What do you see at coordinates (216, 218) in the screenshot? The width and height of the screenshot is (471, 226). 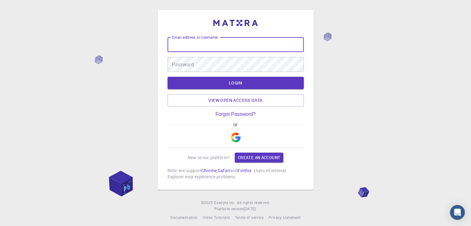 I see `a: Video Tutorials` at bounding box center [216, 218].